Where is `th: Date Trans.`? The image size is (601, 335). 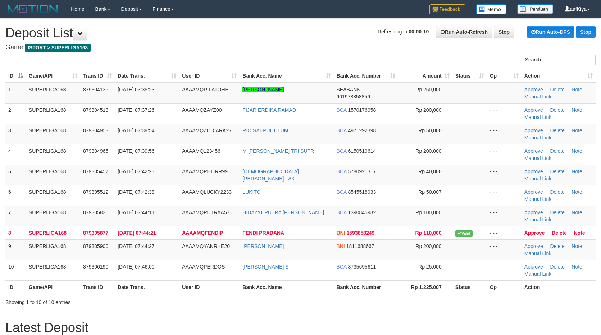
th: Date Trans. is located at coordinates (147, 287).